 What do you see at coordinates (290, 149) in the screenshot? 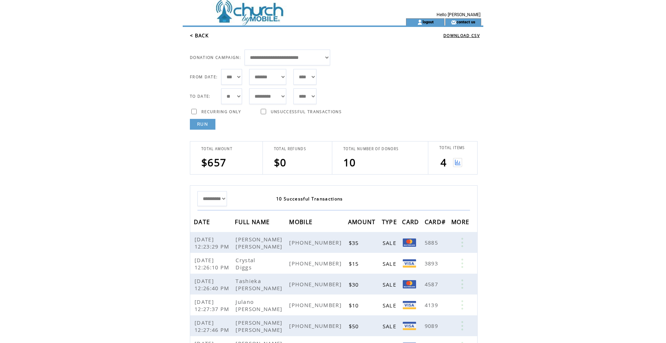
I see `span: TOTAL REFUNDS` at bounding box center [290, 149].